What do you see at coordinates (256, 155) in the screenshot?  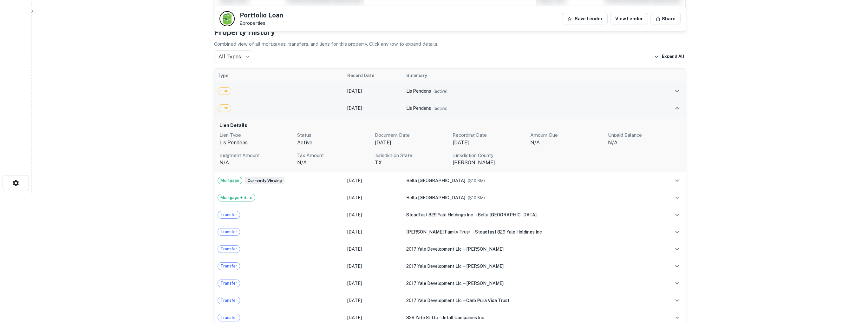 I see `p: Judgment Amount` at bounding box center [256, 155].